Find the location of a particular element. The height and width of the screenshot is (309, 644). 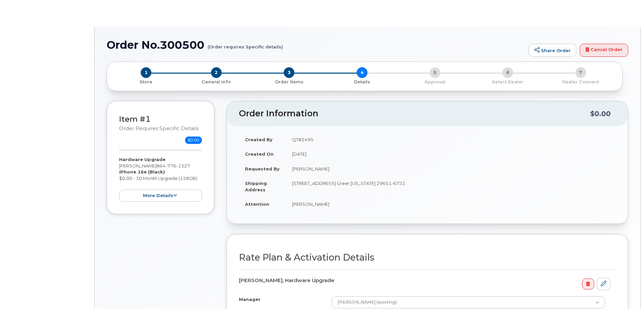

button: more details is located at coordinates (160, 196).